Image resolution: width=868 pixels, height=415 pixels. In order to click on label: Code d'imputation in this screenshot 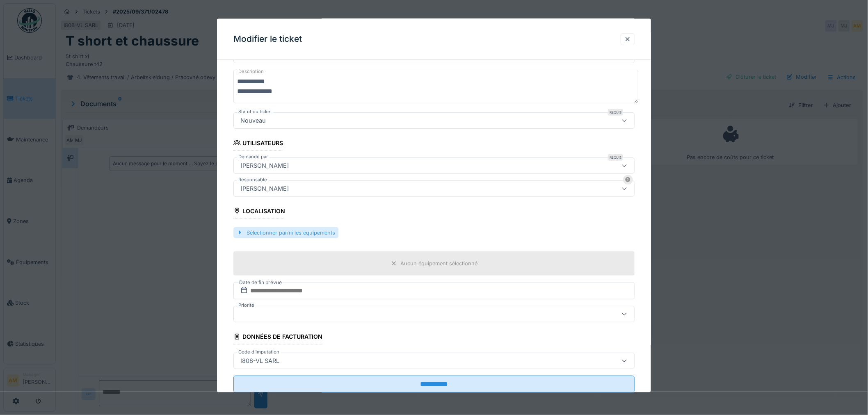, I will do `click(259, 352)`.